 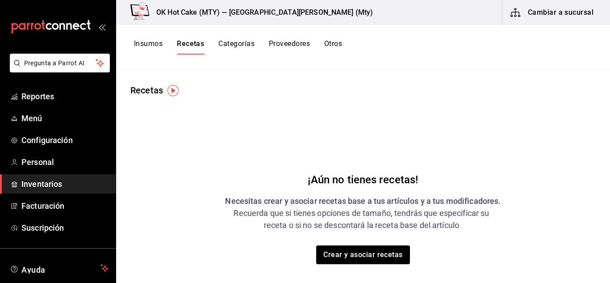 What do you see at coordinates (65, 162) in the screenshot?
I see `span: Personal` at bounding box center [65, 162].